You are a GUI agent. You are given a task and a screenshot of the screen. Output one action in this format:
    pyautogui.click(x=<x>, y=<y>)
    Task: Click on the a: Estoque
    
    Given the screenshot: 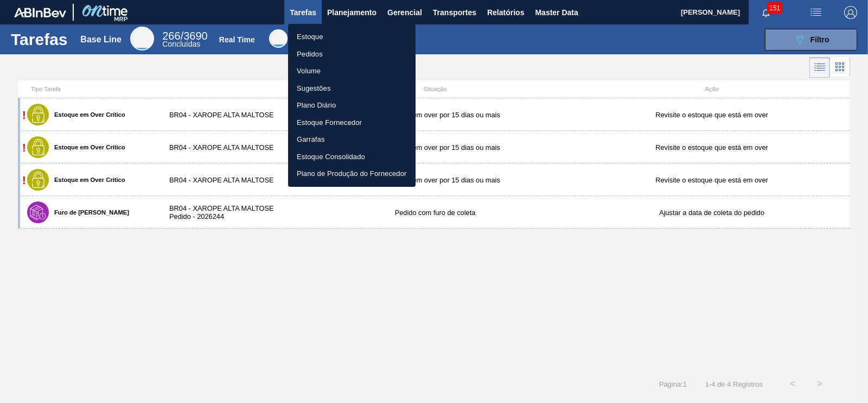 What is the action you would take?
    pyautogui.click(x=352, y=37)
    